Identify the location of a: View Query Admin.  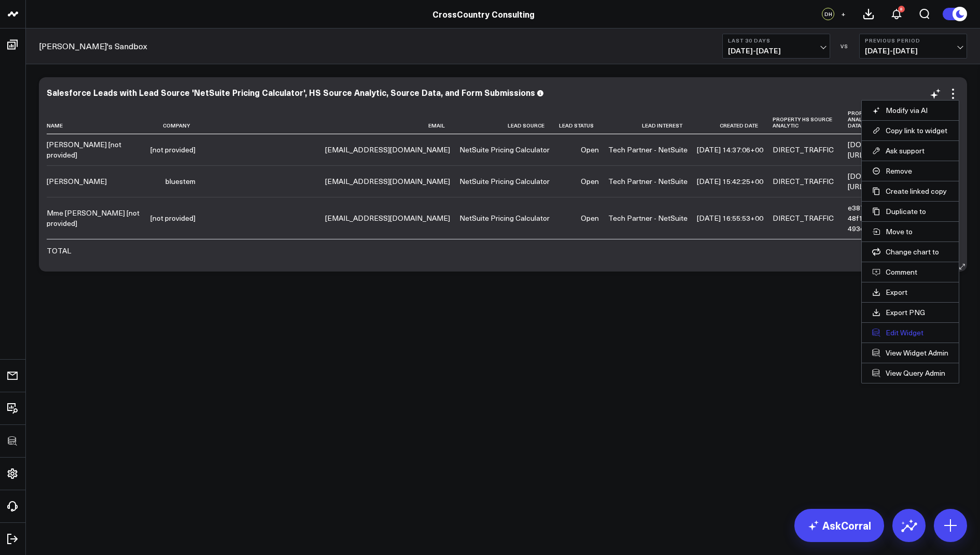
(910, 373).